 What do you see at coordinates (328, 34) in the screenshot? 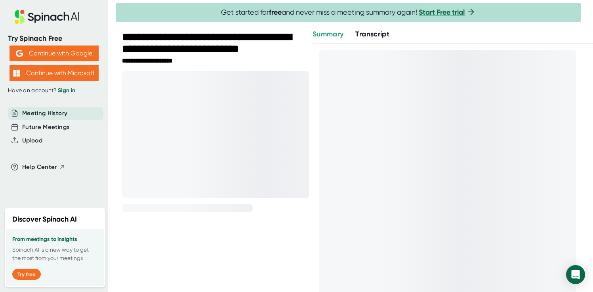
I see `span: Summary` at bounding box center [328, 34].